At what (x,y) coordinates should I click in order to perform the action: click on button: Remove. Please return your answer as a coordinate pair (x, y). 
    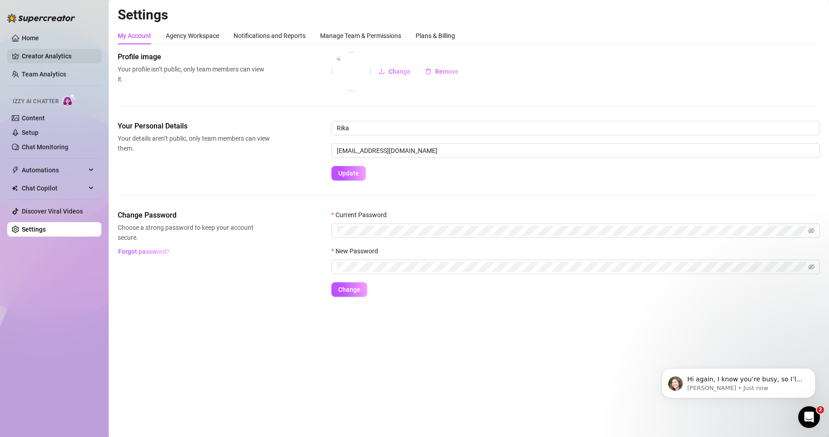
    Looking at the image, I should click on (442, 72).